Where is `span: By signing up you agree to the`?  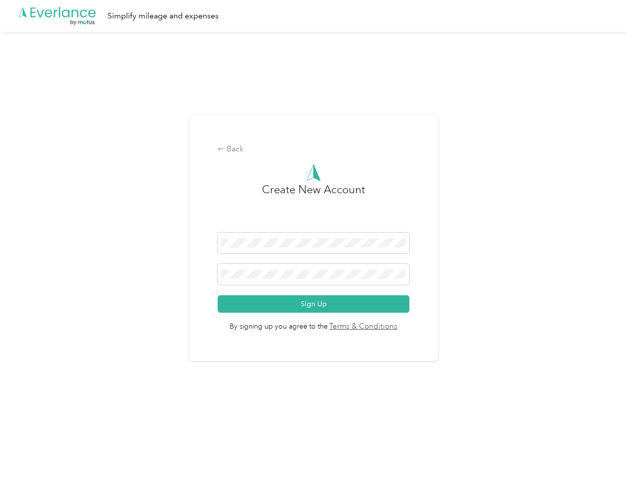 span: By signing up you agree to the is located at coordinates (313, 323).